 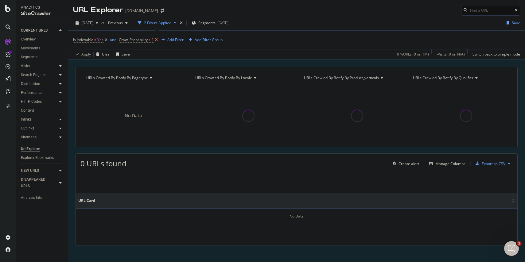 What do you see at coordinates (133, 78) in the screenshot?
I see `h4: URLs Crawled By Botify By pagetype` at bounding box center [133, 78].